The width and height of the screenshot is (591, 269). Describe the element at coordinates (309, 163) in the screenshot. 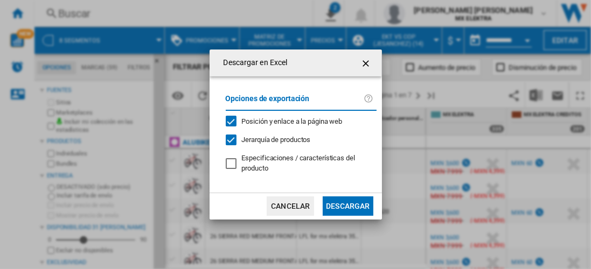

I see `div: Solo se aplica a la Visión Categoría` at that location.